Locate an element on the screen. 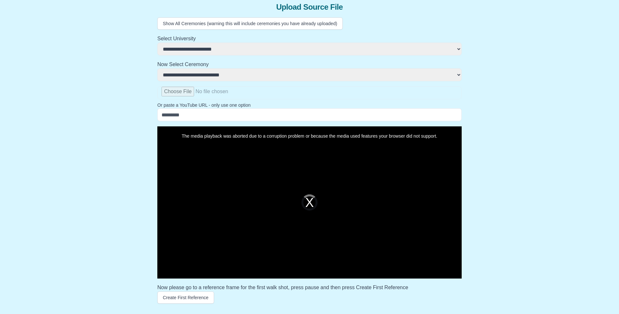  p: Or paste a YouTube URL - only use one option is located at coordinates (309, 105).